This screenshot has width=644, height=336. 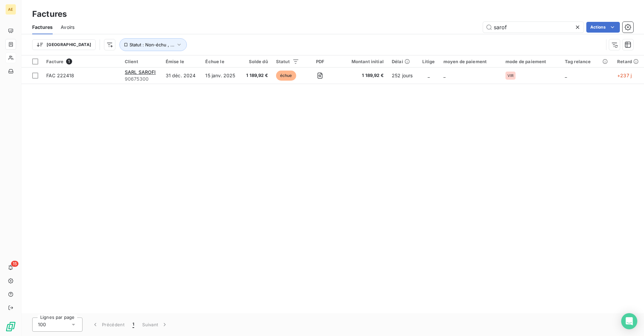 I want to click on div: Retard, so click(x=629, y=61).